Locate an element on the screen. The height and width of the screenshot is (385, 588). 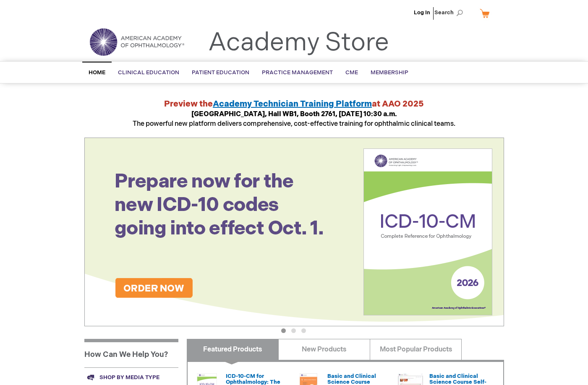
a: Featured Products is located at coordinates (233, 350).